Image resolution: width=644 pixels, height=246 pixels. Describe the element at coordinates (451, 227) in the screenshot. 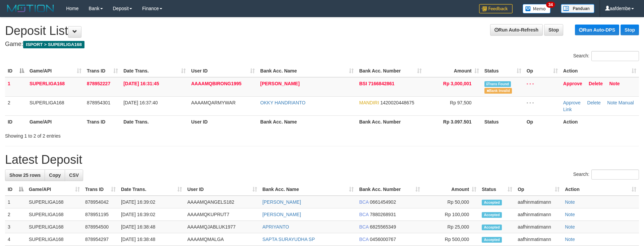

I see `td: Rp 25,000` at that location.